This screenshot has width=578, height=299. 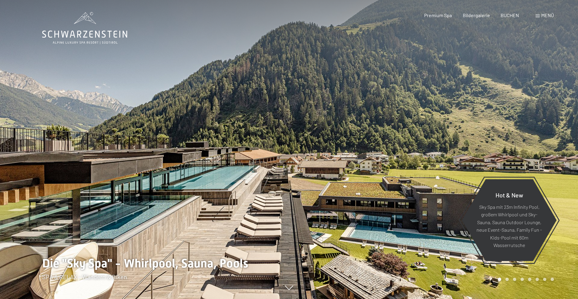 What do you see at coordinates (537, 279) in the screenshot?
I see `div: Carousel Page 6` at bounding box center [537, 279].